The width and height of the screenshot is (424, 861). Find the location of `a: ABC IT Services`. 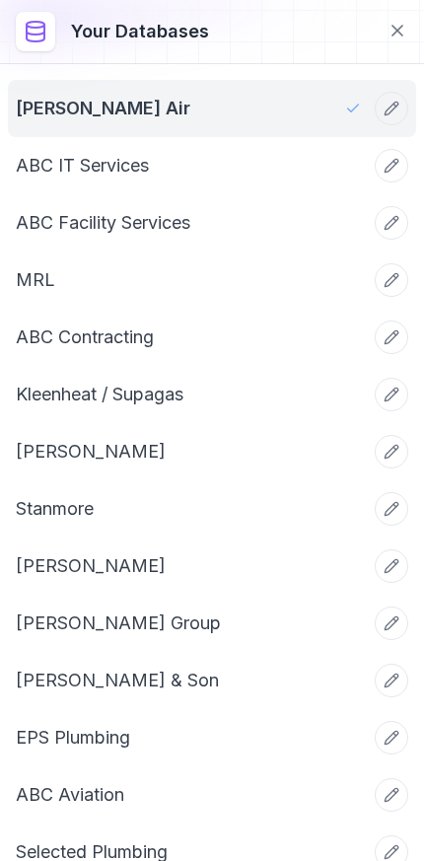

a: ABC IT Services is located at coordinates (188, 166).